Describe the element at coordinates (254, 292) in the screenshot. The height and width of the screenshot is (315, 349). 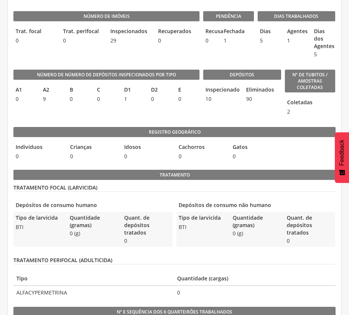
I see `td: 0` at that location.